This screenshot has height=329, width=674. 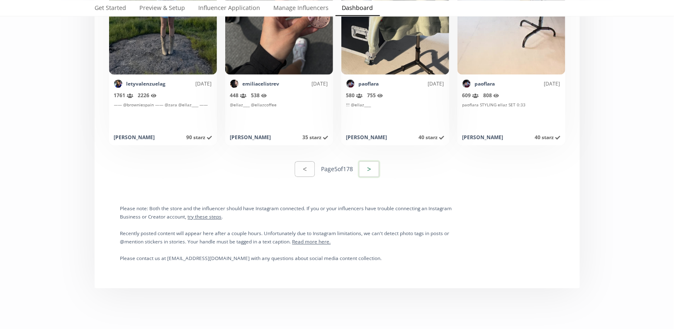 What do you see at coordinates (285, 237) in the screenshot?
I see `small: Recently posted content will appear here after a couple hours. Unfortunately due to Instagram lim...` at bounding box center [285, 237].